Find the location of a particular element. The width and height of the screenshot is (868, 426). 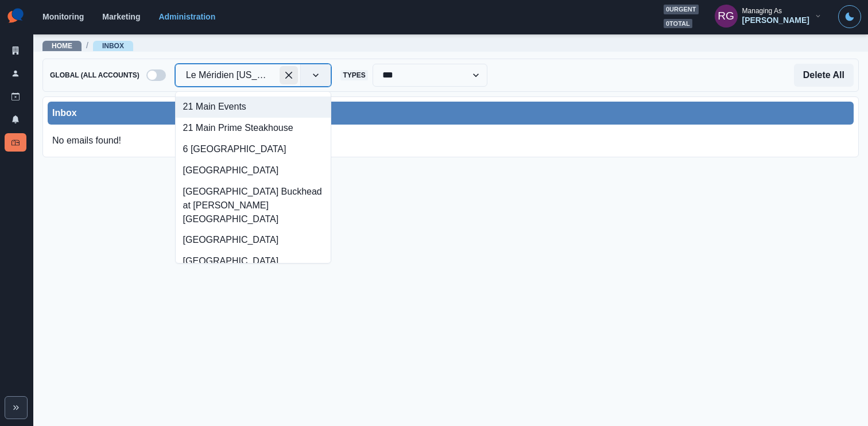

a: Notifications is located at coordinates (16, 119).